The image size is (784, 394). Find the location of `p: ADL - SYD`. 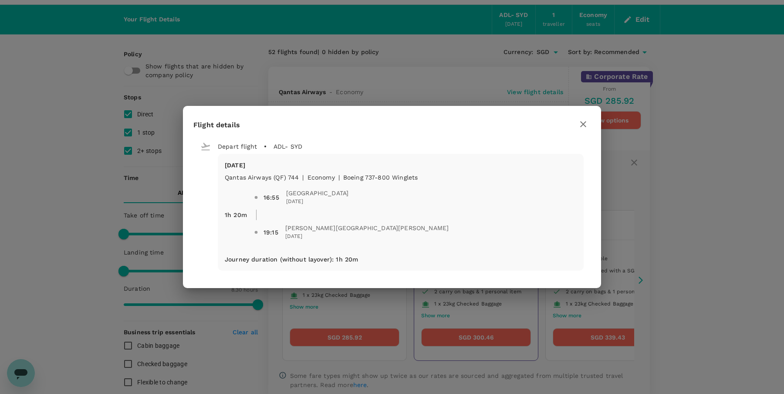

p: ADL - SYD is located at coordinates (288, 146).